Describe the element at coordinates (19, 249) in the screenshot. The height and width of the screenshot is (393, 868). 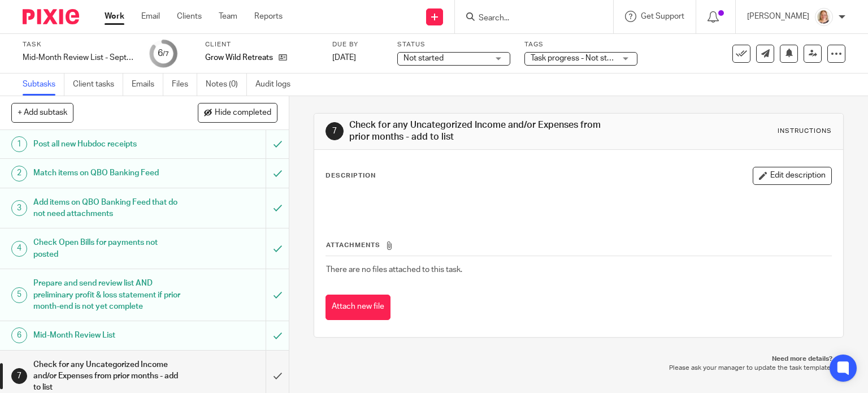
I see `div: 4` at that location.